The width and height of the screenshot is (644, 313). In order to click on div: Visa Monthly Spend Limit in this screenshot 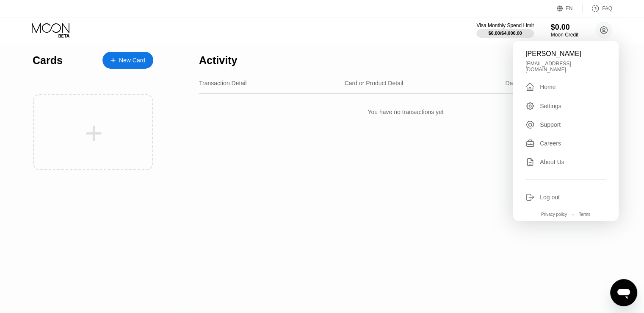, I will do `click(505, 26)`.